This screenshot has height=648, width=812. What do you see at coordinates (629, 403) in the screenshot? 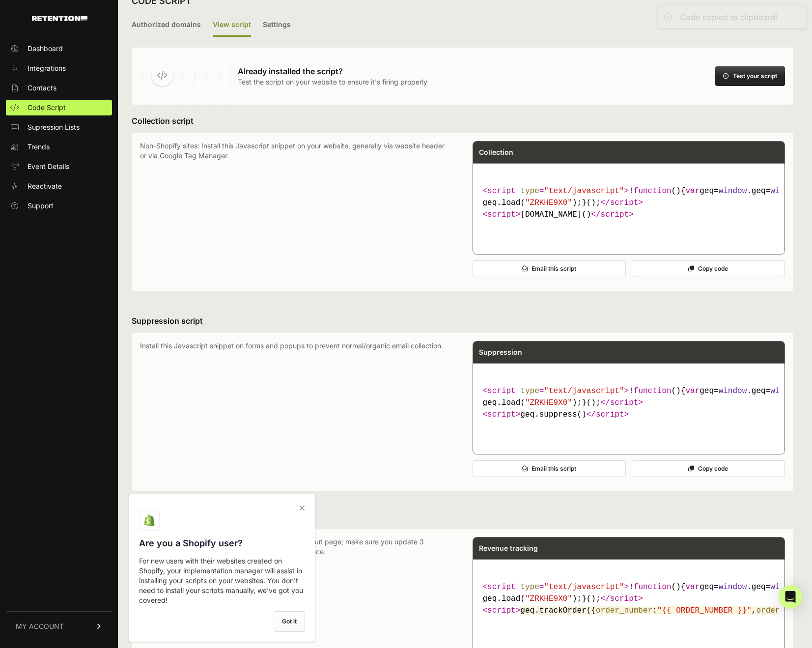
I see `code: geq.suppress()` at bounding box center [629, 403].